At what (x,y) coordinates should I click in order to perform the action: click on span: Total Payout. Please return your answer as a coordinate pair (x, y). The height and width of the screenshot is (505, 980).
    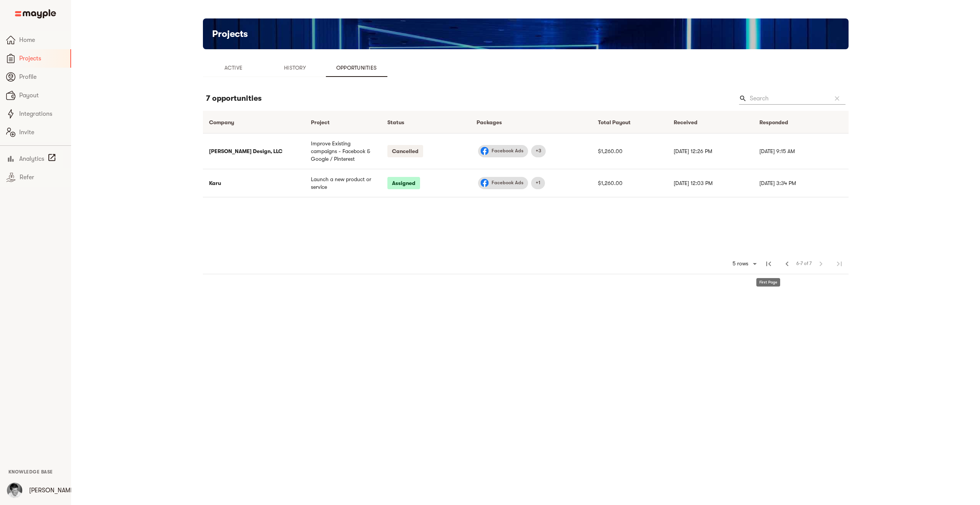
    Looking at the image, I should click on (619, 122).